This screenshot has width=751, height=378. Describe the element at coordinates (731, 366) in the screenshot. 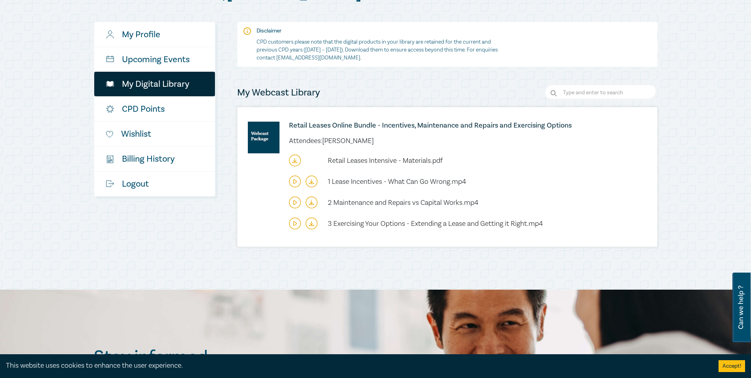

I see `button: Accept cookies` at that location.